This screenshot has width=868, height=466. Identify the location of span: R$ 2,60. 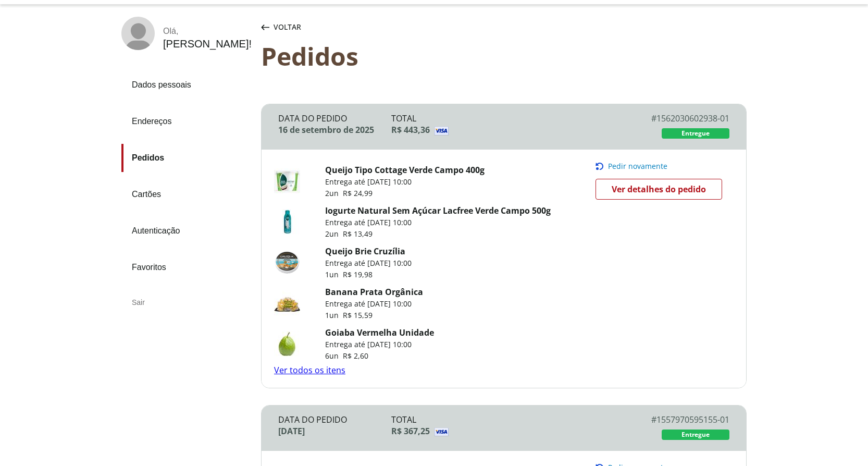
(355, 355).